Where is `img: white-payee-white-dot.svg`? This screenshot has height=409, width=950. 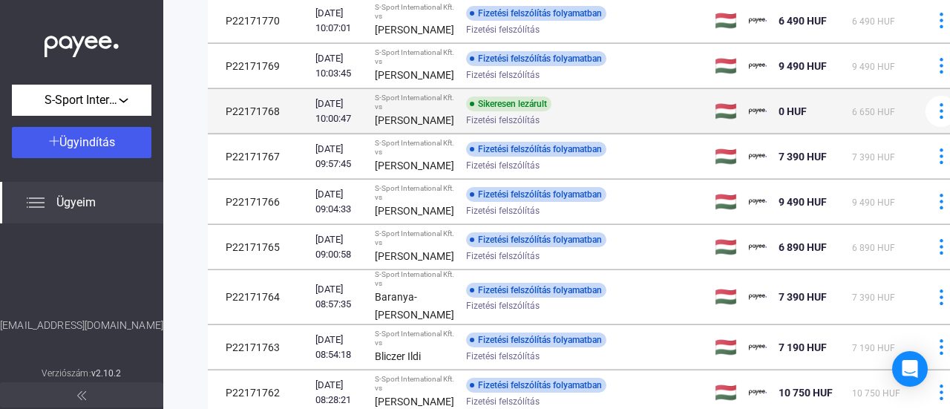
img: white-payee-white-dot.svg is located at coordinates (82, 42).